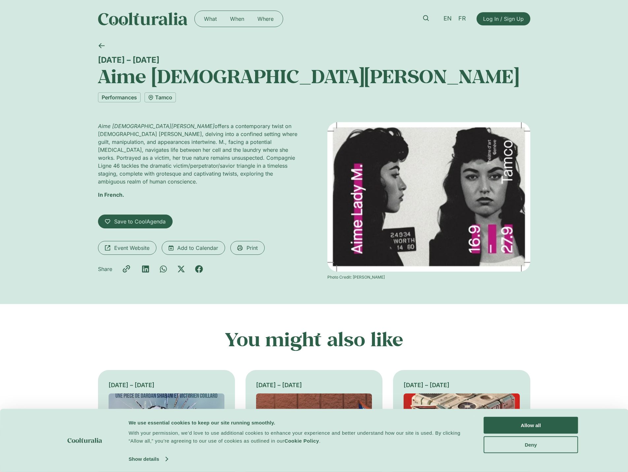 This screenshot has width=628, height=472. Describe the element at coordinates (265, 19) in the screenshot. I see `a: Where` at that location.